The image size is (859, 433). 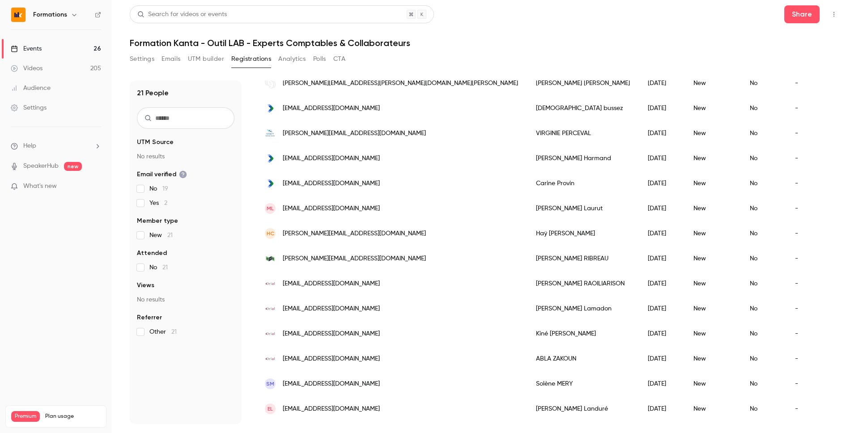 What do you see at coordinates (583, 384) in the screenshot?
I see `div: Solène MERY` at bounding box center [583, 384].